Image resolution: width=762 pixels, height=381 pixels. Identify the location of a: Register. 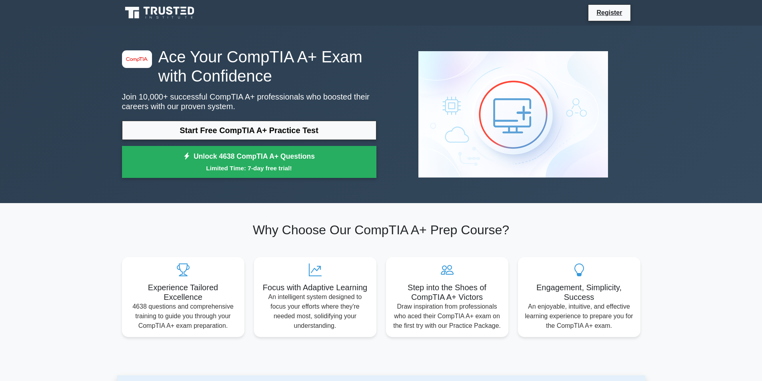
(610, 12).